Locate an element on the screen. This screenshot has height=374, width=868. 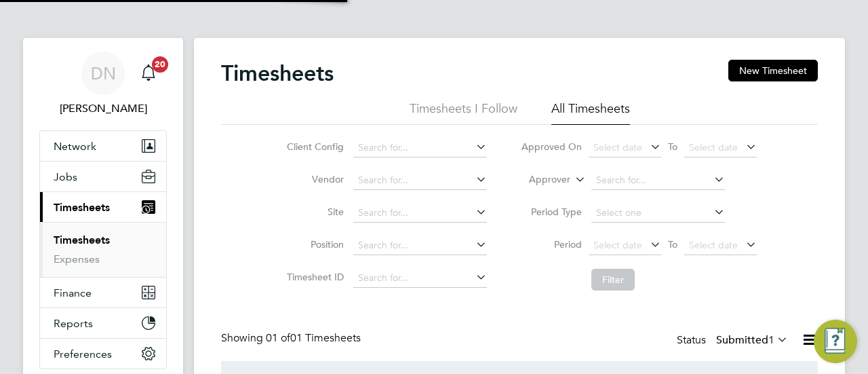
button: Network is located at coordinates (103, 146).